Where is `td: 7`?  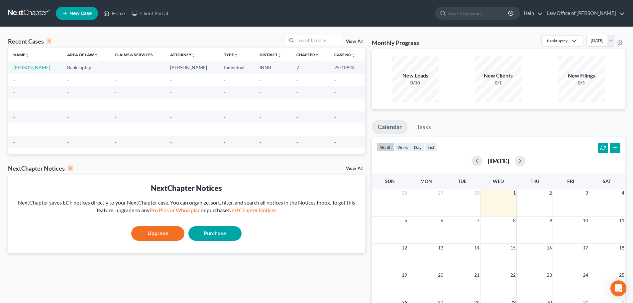 td: 7 is located at coordinates (310, 67).